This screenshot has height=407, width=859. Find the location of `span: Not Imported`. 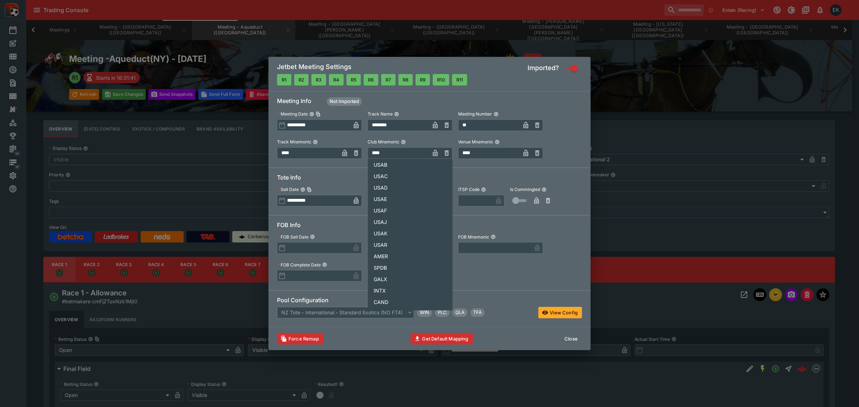

span: Not Imported is located at coordinates (344, 102).